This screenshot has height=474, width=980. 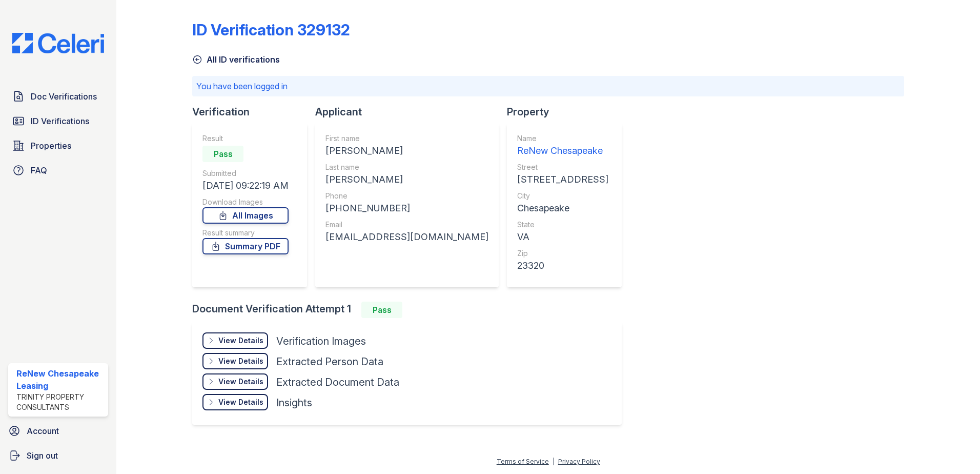 I want to click on div: Property, so click(x=569, y=112).